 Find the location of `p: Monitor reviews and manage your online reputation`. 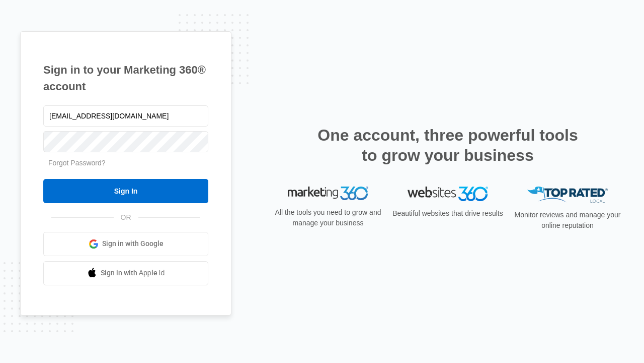

p: Monitor reviews and manage your online reputation is located at coordinates (568, 220).